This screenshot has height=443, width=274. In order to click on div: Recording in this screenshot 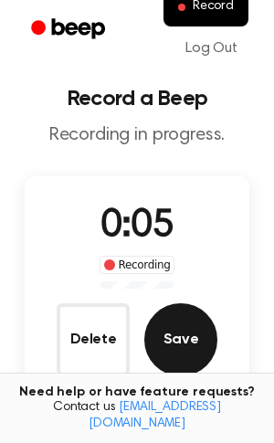, I will do `click(137, 265)`.